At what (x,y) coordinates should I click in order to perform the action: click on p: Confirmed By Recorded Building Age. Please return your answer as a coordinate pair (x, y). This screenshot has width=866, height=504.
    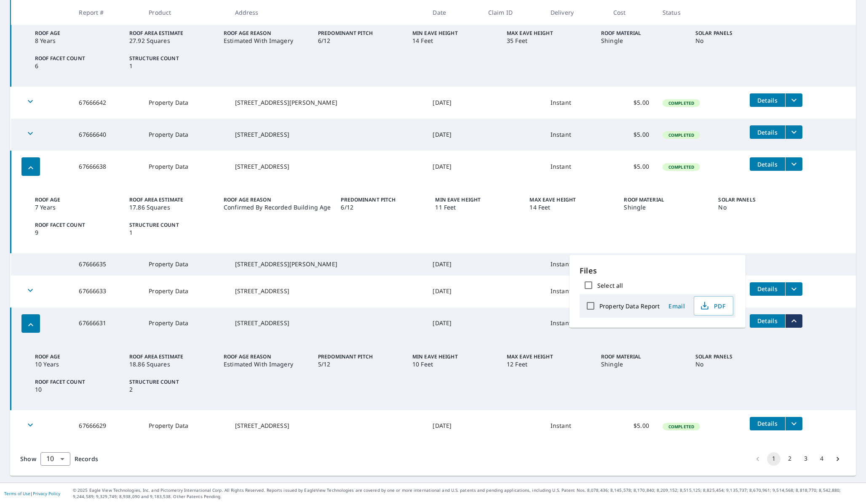
    Looking at the image, I should click on (277, 207).